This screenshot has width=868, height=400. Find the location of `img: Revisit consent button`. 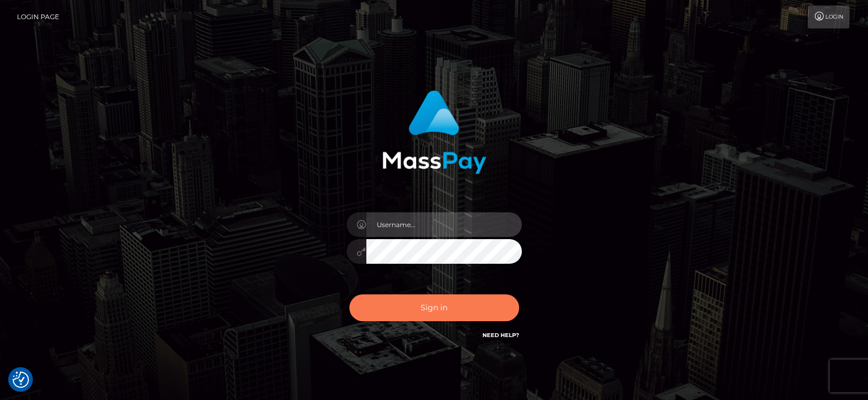

img: Revisit consent button is located at coordinates (21, 380).